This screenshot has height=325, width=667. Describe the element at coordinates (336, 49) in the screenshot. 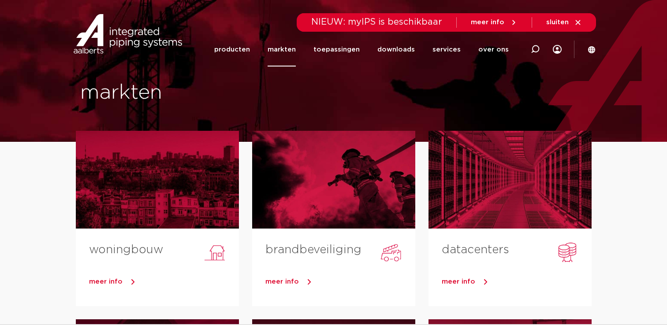

I see `a: toepassingen` at that location.